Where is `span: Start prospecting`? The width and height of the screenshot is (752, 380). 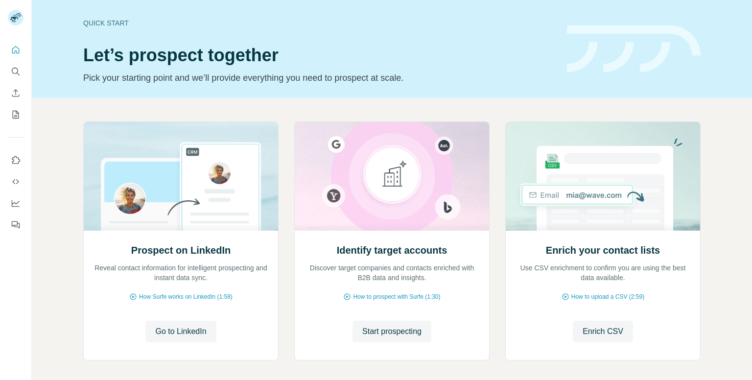
span: Start prospecting is located at coordinates (392, 332).